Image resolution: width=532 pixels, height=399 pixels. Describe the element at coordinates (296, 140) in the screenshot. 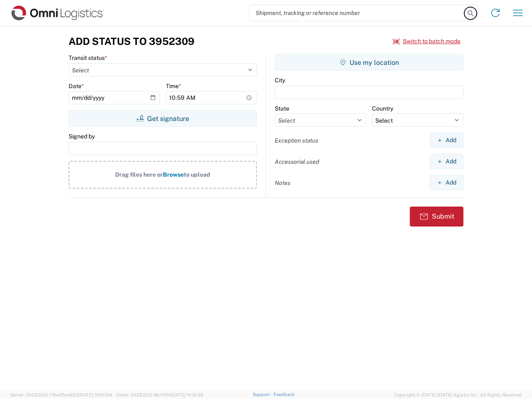

I see `label: Exception status` at that location.